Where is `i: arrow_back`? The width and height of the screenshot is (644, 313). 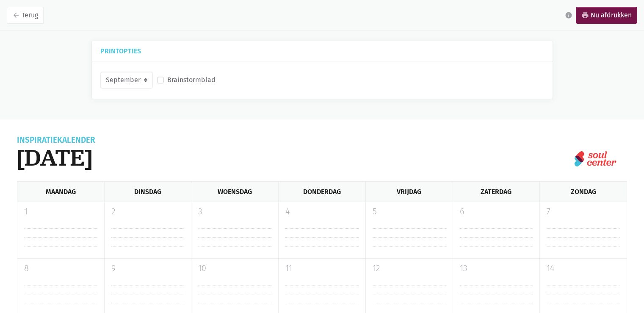
i: arrow_back is located at coordinates (16, 15).